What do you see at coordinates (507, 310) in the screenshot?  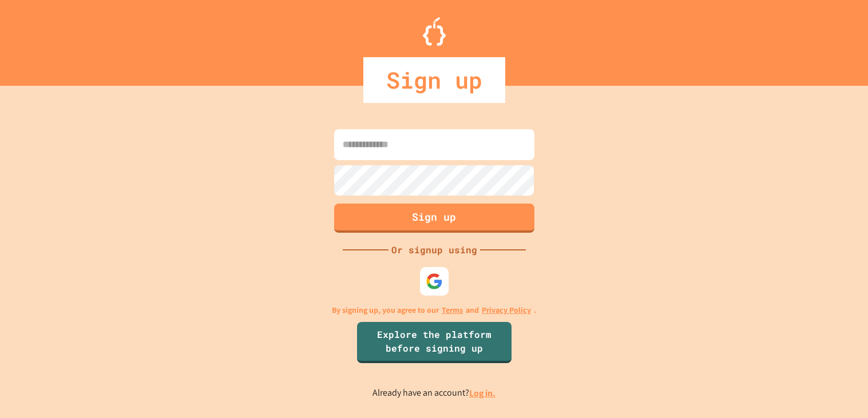 I see `a: Privacy Policy` at bounding box center [507, 310].